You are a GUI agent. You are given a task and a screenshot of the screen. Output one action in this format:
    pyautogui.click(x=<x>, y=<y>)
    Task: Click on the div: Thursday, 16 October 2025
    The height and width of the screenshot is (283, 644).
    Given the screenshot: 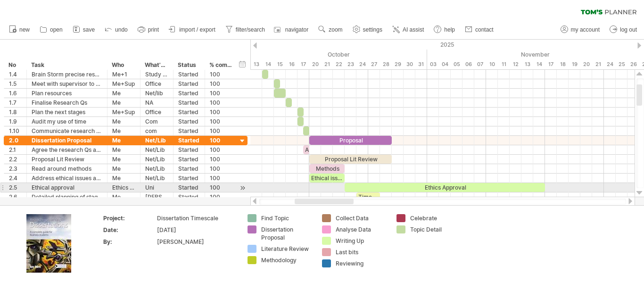 What is the action you would take?
    pyautogui.click(x=292, y=64)
    